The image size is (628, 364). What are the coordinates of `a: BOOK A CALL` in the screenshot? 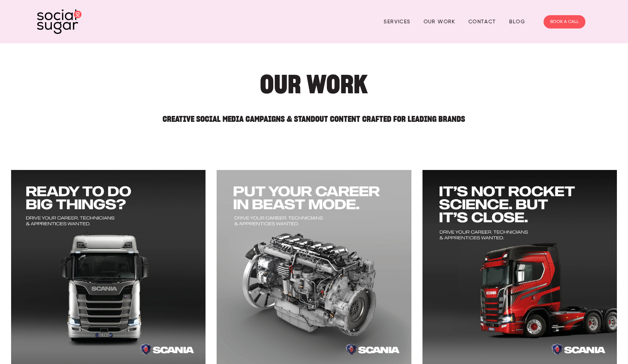 It's located at (564, 22).